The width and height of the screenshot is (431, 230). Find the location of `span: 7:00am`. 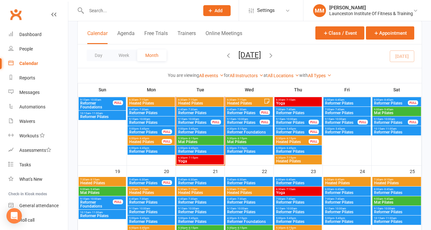

span: 7:00am is located at coordinates (347, 110).